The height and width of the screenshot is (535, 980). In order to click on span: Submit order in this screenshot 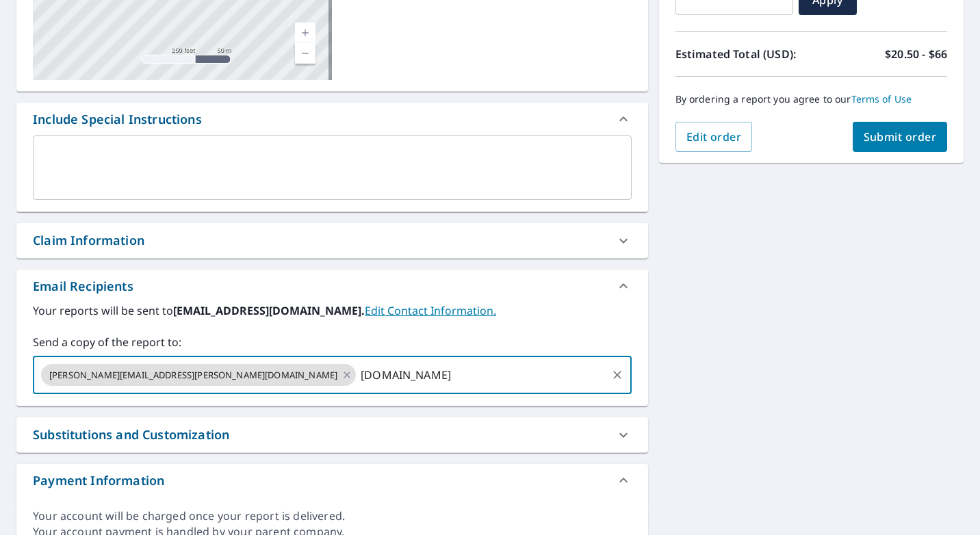, I will do `click(899, 137)`.